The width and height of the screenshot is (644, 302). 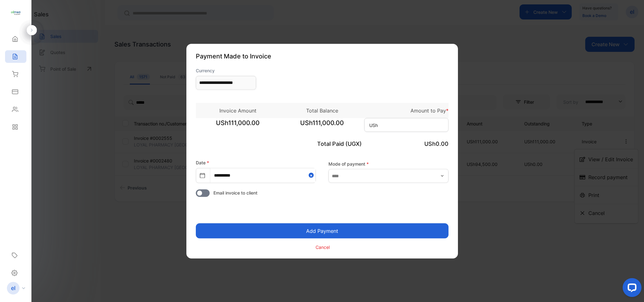 I want to click on p: Invoice Amount, so click(x=238, y=111).